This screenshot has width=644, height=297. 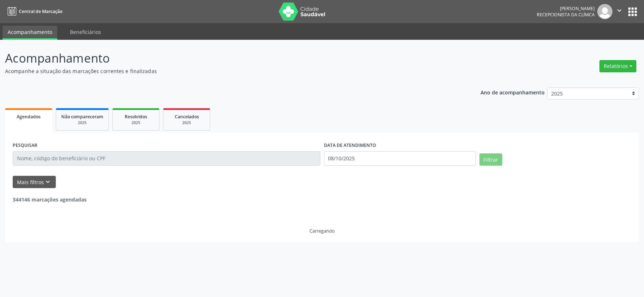 I want to click on input: Nome, código do beneficiário ou CPF, so click(x=166, y=158).